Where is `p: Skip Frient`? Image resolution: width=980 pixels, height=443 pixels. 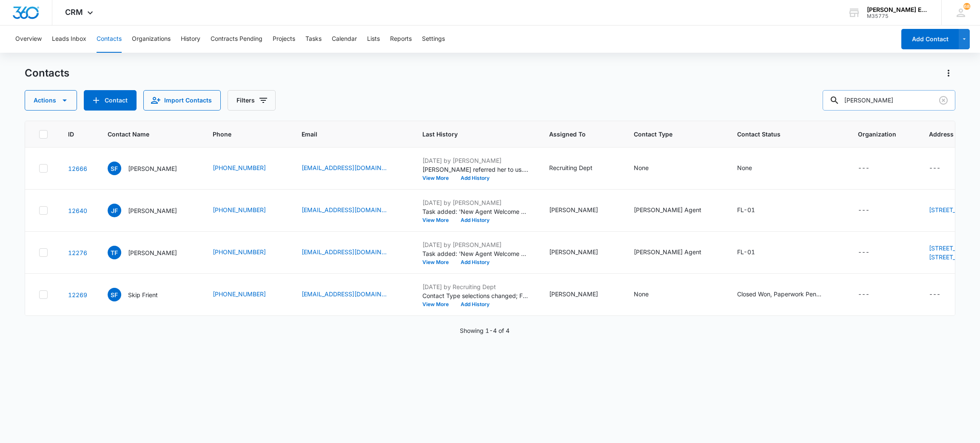
p: Skip Frient is located at coordinates (143, 295).